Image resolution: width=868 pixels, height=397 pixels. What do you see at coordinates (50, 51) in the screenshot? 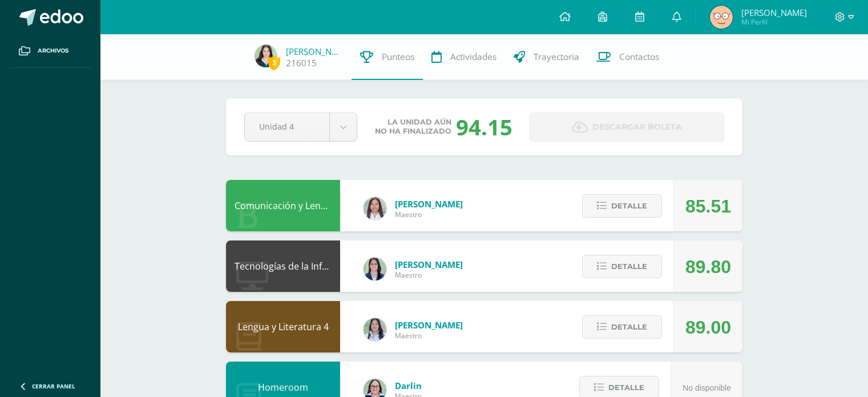
I see `a: Archivos` at bounding box center [50, 51].